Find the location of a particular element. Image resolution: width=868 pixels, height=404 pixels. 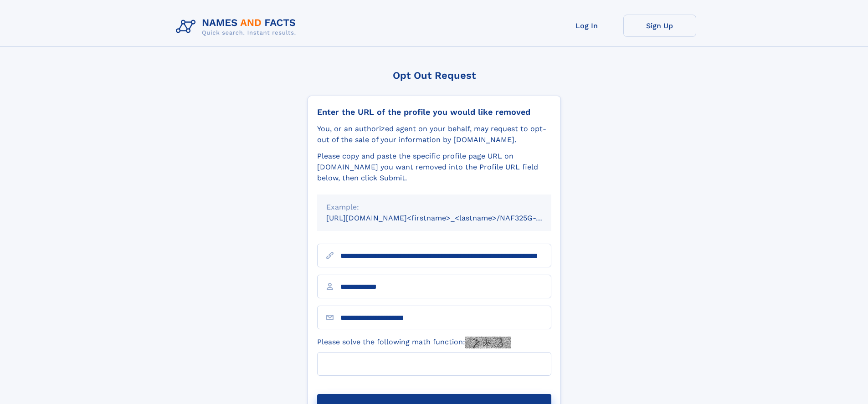

div: Example: is located at coordinates (434, 207).